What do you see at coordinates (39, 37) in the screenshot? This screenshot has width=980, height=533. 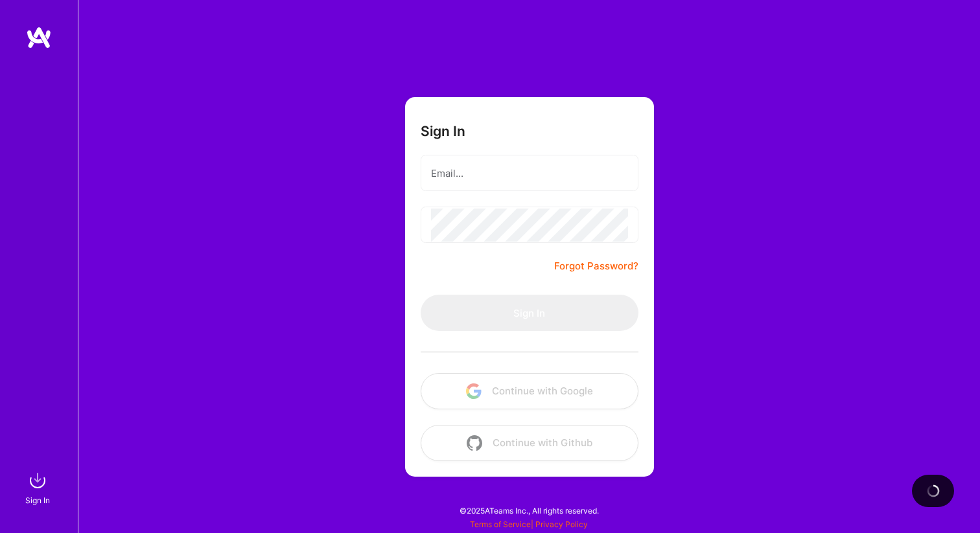 I see `img: logo` at bounding box center [39, 37].